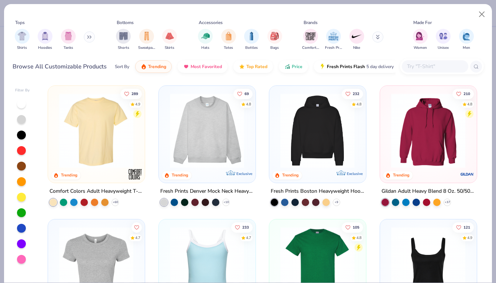 The height and width of the screenshot is (283, 496). What do you see at coordinates (380, 67) in the screenshot?
I see `span: 5 day delivery` at bounding box center [380, 67].